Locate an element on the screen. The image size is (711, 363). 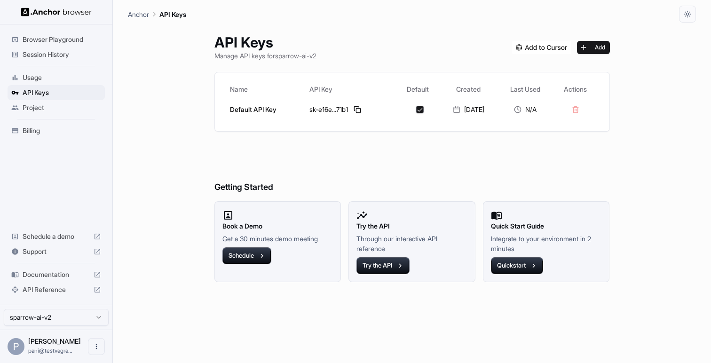
div: P is located at coordinates (16, 347).